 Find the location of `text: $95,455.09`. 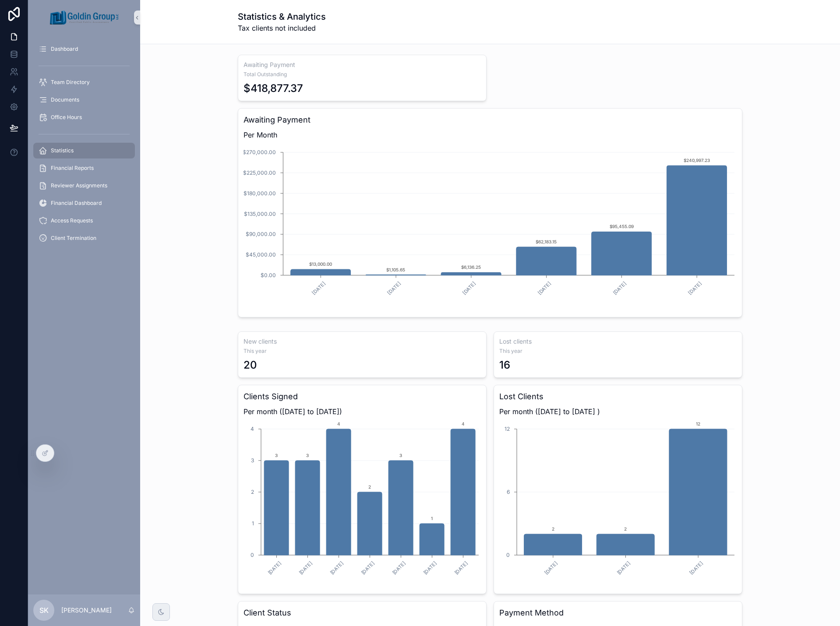

text: $95,455.09 is located at coordinates (622, 226).